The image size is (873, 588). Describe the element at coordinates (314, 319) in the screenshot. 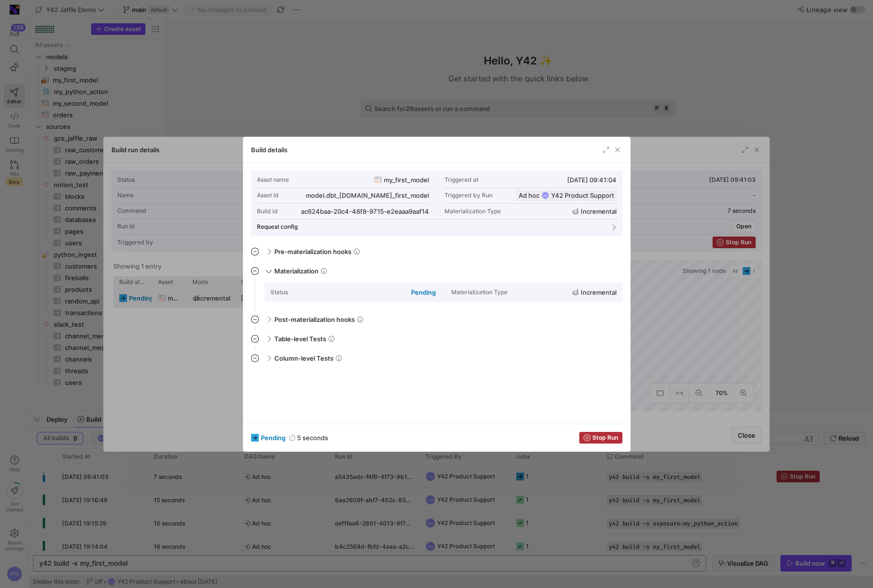

I see `span: Post-materialization hooks` at that location.